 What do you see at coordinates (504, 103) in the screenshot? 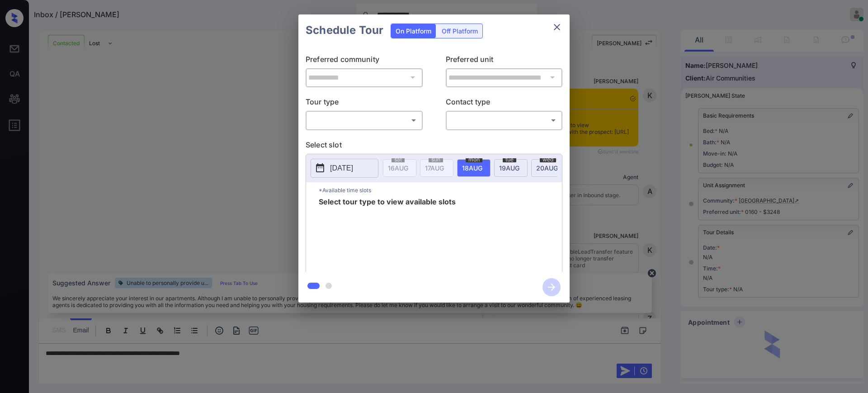
I see `p: Contact type` at bounding box center [504, 103].